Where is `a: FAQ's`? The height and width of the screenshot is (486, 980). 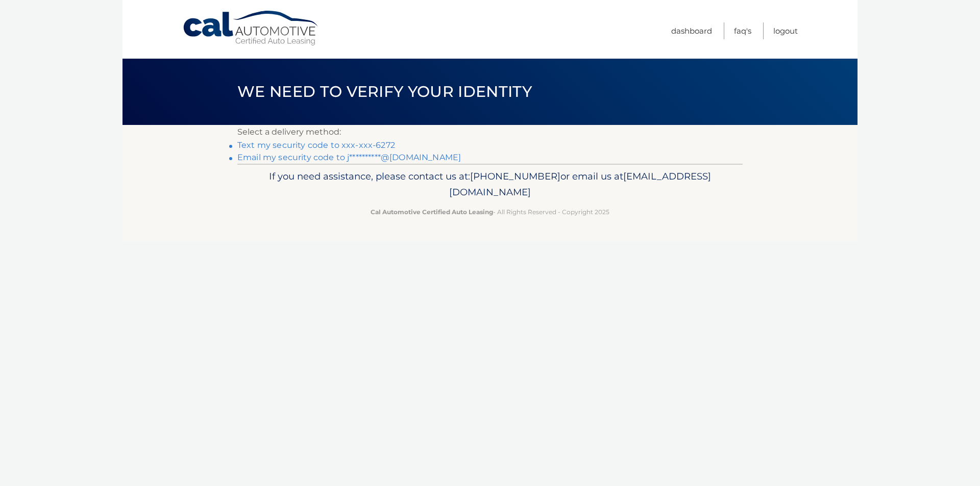
a: FAQ's is located at coordinates (742, 31).